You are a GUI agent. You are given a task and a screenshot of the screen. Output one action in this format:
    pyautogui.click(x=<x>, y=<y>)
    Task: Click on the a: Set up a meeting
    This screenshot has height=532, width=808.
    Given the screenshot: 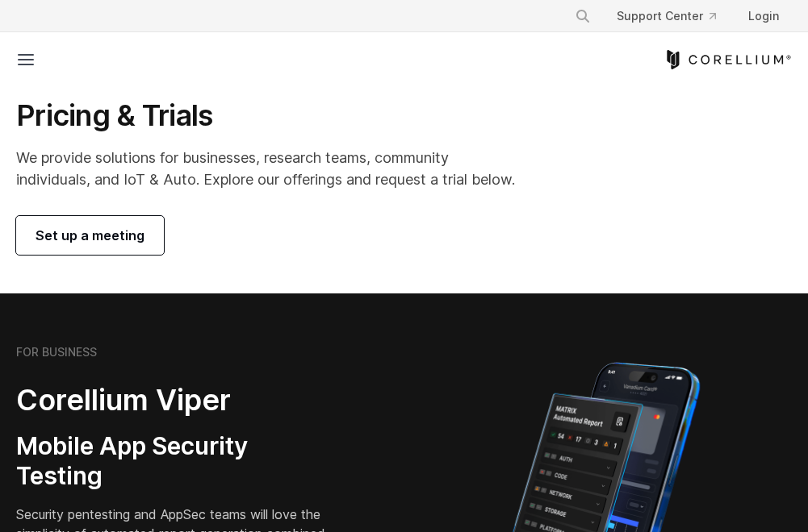 What is the action you would take?
    pyautogui.click(x=89, y=235)
    